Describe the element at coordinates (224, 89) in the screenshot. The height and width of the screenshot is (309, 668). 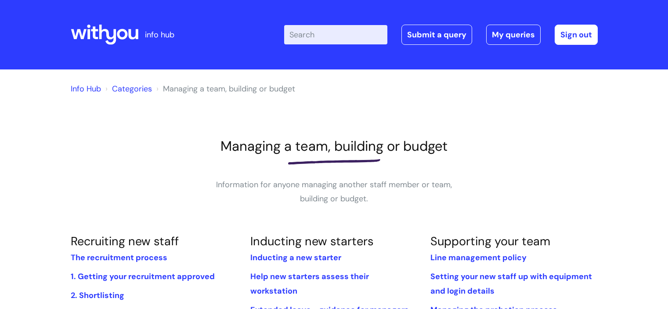
I see `li: Managing a team, building or budget` at that location.